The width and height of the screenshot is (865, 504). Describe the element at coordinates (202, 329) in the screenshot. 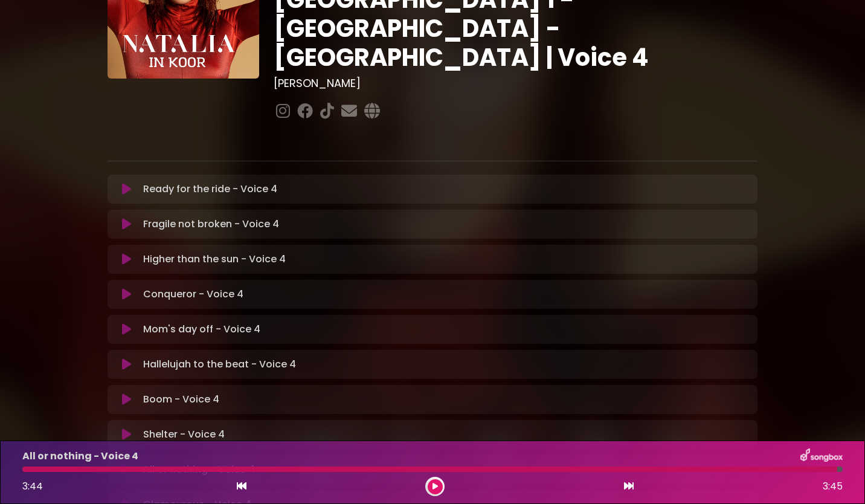

I see `p: Mom's day off - Voice 4` at that location.